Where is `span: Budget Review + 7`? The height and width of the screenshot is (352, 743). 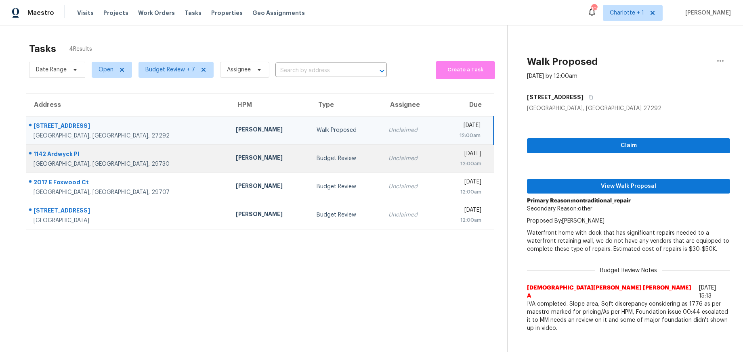
span: Budget Review + 7 is located at coordinates (170, 70).